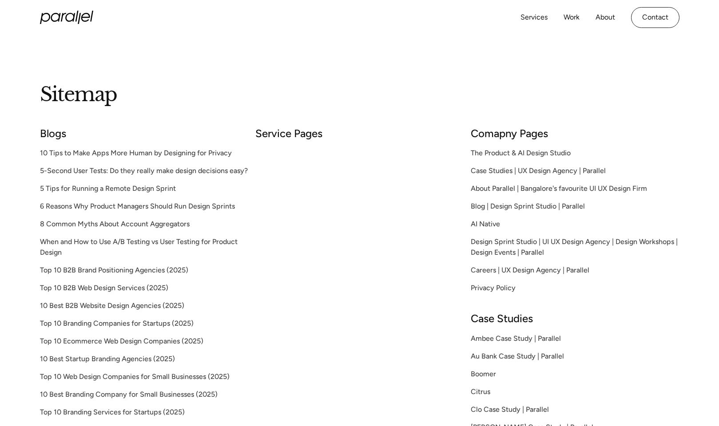 This screenshot has width=719, height=426. Describe the element at coordinates (605, 17) in the screenshot. I see `a: About` at that location.